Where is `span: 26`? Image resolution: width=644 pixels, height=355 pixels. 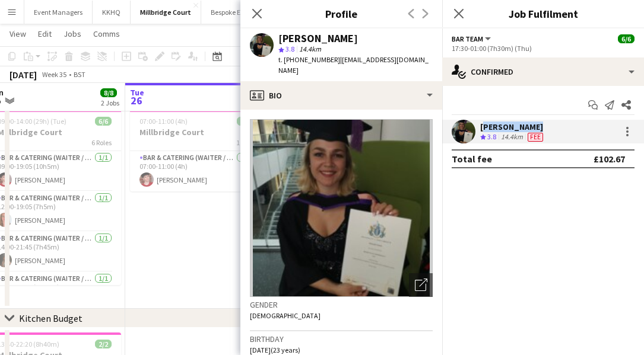 span: 26 is located at coordinates (135, 100).